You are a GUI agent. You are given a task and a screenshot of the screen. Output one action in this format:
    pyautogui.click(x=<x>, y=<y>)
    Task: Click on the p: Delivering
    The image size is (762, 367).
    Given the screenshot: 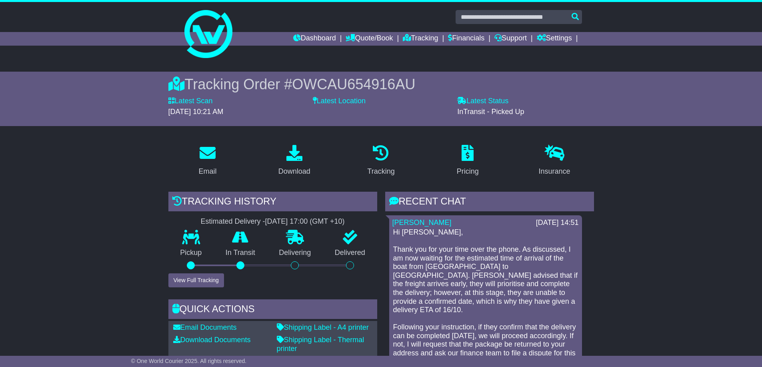 What is the action you would take?
    pyautogui.click(x=295, y=253)
    